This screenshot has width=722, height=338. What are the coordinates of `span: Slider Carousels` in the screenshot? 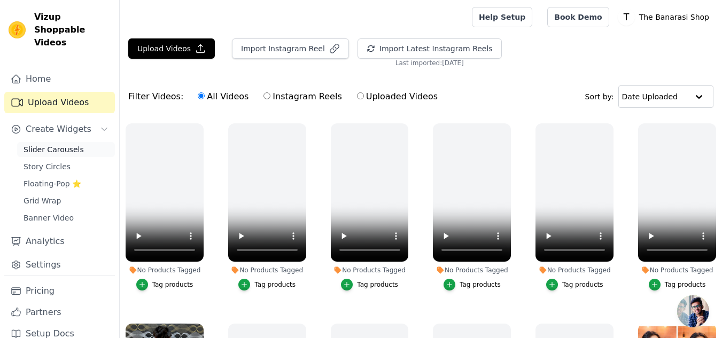 It's located at (53, 150).